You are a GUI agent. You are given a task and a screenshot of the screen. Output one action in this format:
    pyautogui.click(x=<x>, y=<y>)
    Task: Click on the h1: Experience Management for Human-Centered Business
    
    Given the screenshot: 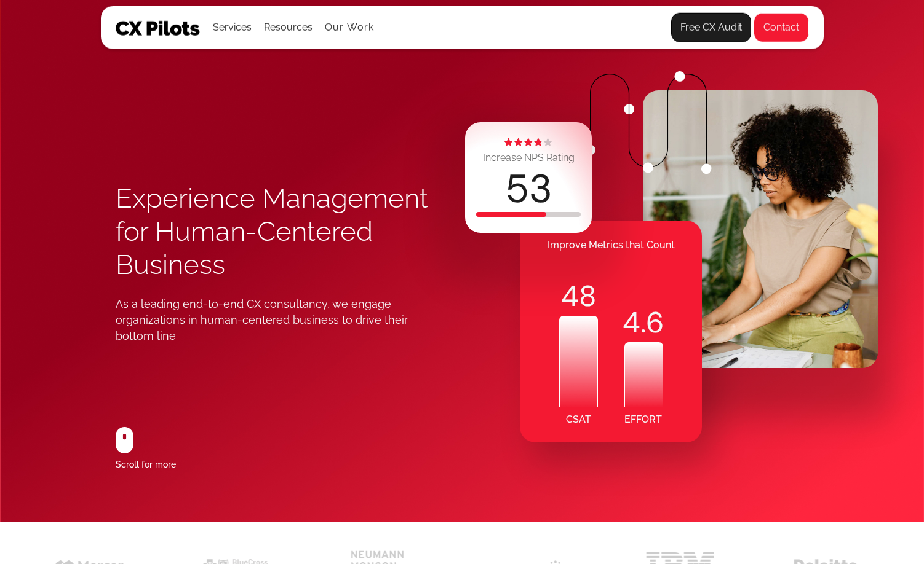 What is the action you would take?
    pyautogui.click(x=289, y=232)
    